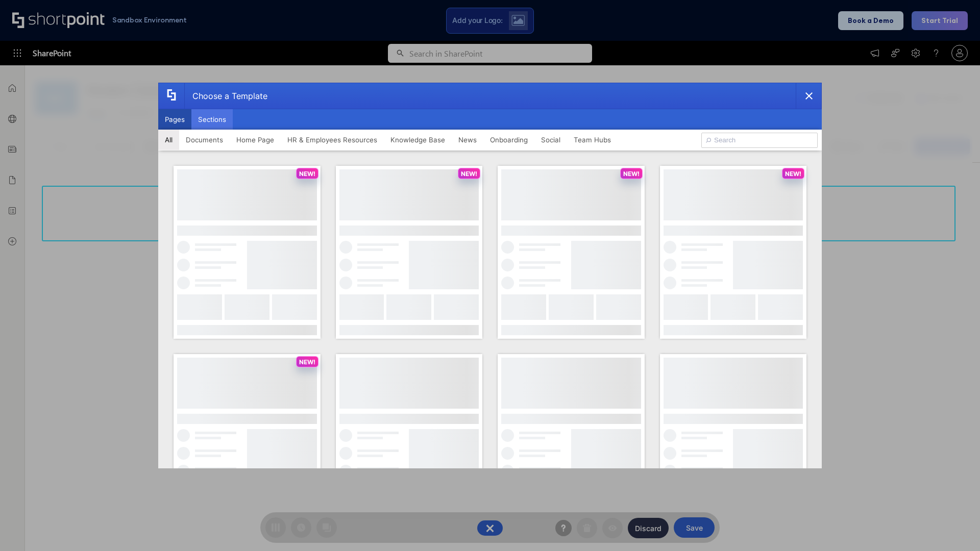 The width and height of the screenshot is (980, 551). What do you see at coordinates (592, 140) in the screenshot?
I see `button: Team Hubs` at bounding box center [592, 140].